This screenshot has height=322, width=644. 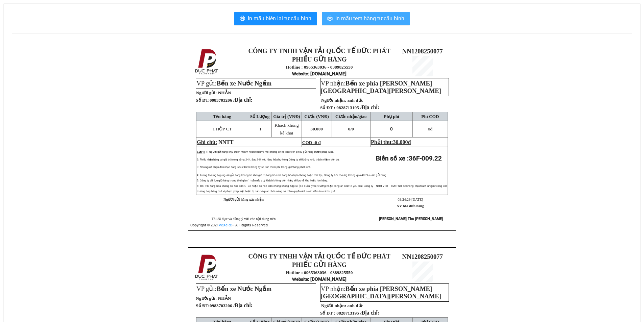 I want to click on span: COD :, so click(x=311, y=142).